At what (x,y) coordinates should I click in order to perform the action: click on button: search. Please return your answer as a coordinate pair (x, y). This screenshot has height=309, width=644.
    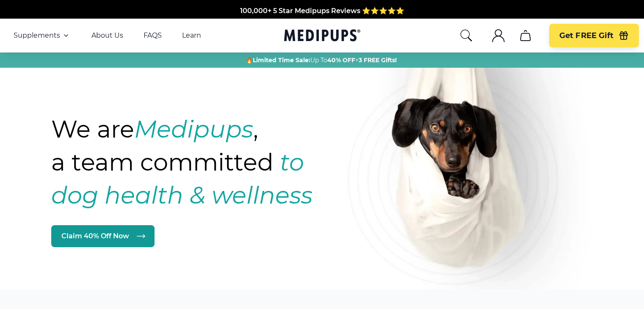
    Looking at the image, I should click on (467, 35).